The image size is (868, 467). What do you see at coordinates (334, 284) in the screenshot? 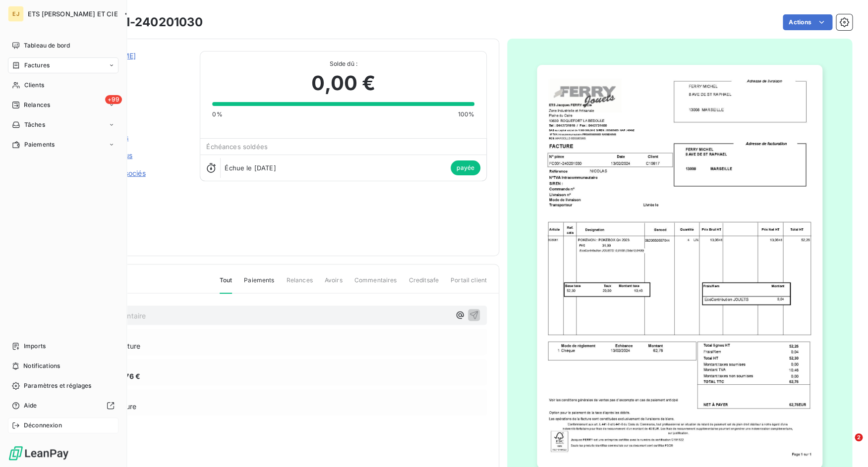
I see `span: Avoirs` at bounding box center [334, 284].